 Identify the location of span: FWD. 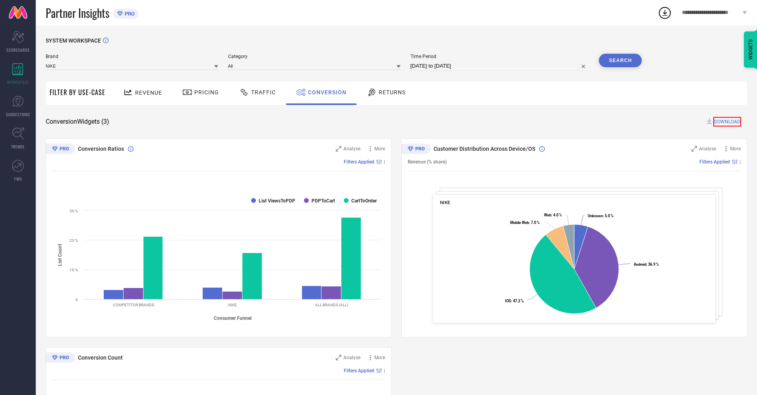
(18, 178).